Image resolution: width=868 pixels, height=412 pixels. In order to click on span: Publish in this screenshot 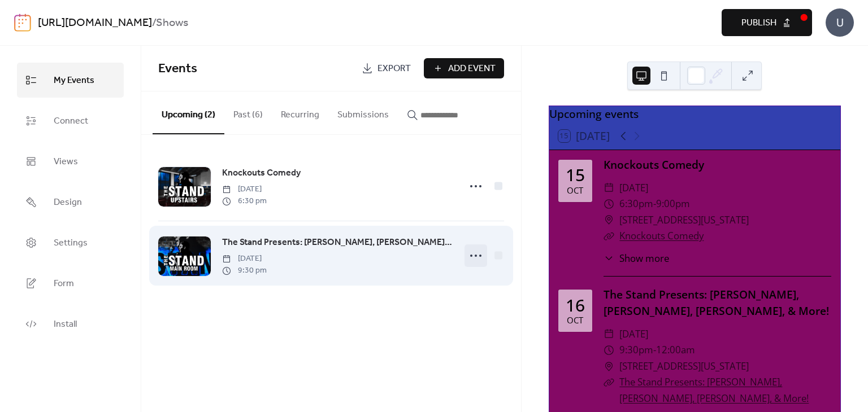, I will do `click(759, 23)`.